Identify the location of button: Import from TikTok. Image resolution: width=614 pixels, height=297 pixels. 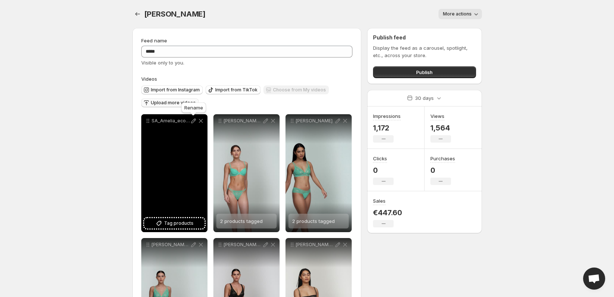
(233, 90).